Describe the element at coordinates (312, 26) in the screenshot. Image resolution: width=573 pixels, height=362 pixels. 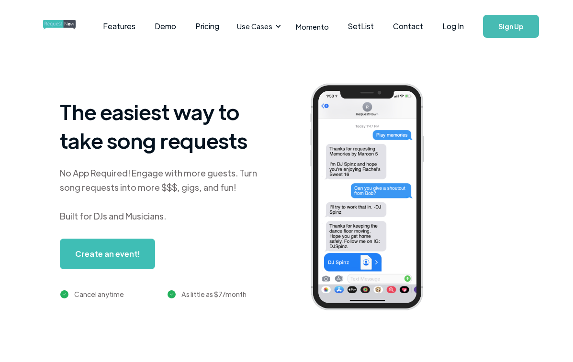
I see `a: Momento` at that location.